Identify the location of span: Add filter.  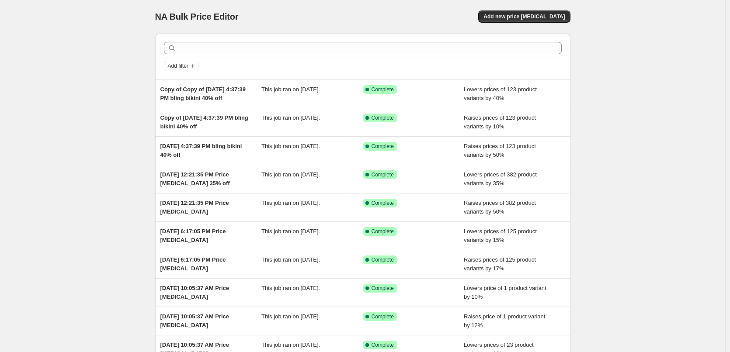
(178, 66).